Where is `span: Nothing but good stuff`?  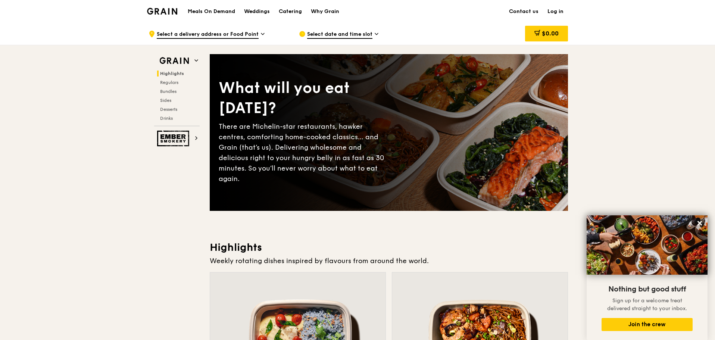 span: Nothing but good stuff is located at coordinates (647, 289).